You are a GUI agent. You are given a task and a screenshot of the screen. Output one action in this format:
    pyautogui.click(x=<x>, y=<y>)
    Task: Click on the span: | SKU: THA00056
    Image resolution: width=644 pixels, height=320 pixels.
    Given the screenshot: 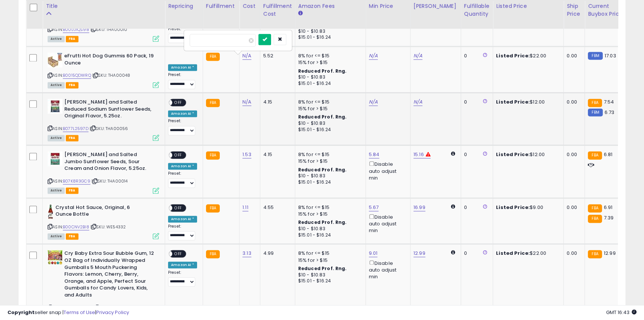 What is the action you would take?
    pyautogui.click(x=109, y=129)
    